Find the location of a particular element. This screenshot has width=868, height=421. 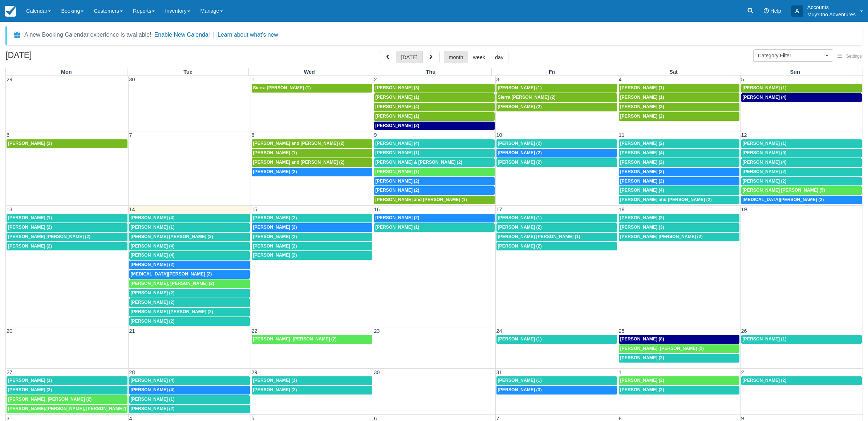

span: 18 is located at coordinates (622, 210).